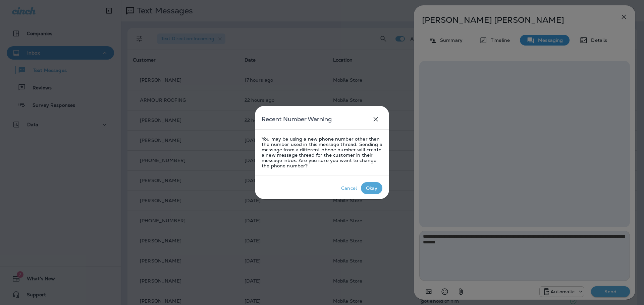  Describe the element at coordinates (296, 119) in the screenshot. I see `h5: Recent Number Warning` at that location.